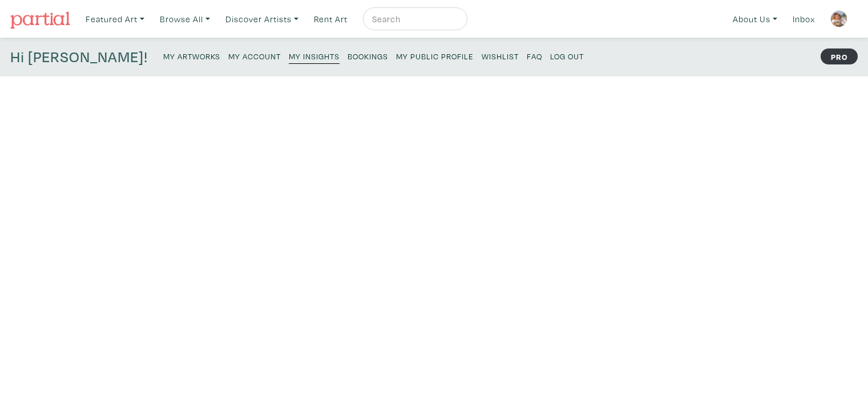  I want to click on img: phpThumb.php, so click(839, 19).